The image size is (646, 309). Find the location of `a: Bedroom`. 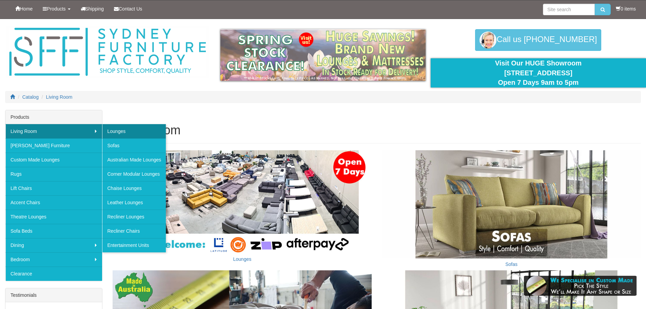

a: Bedroom is located at coordinates (54, 260).